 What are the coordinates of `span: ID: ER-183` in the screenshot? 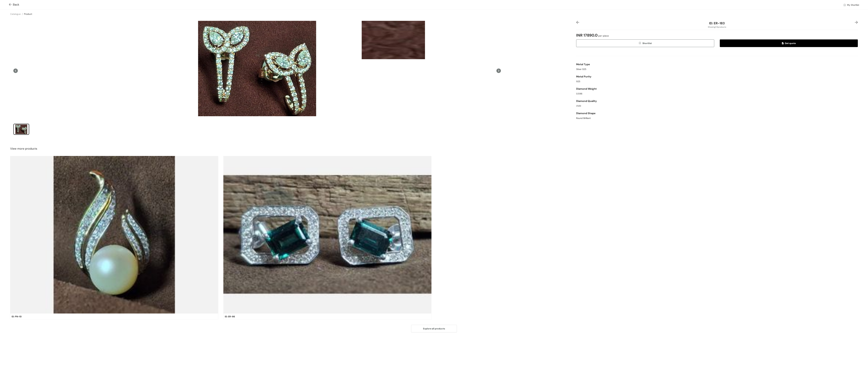 It's located at (717, 23).